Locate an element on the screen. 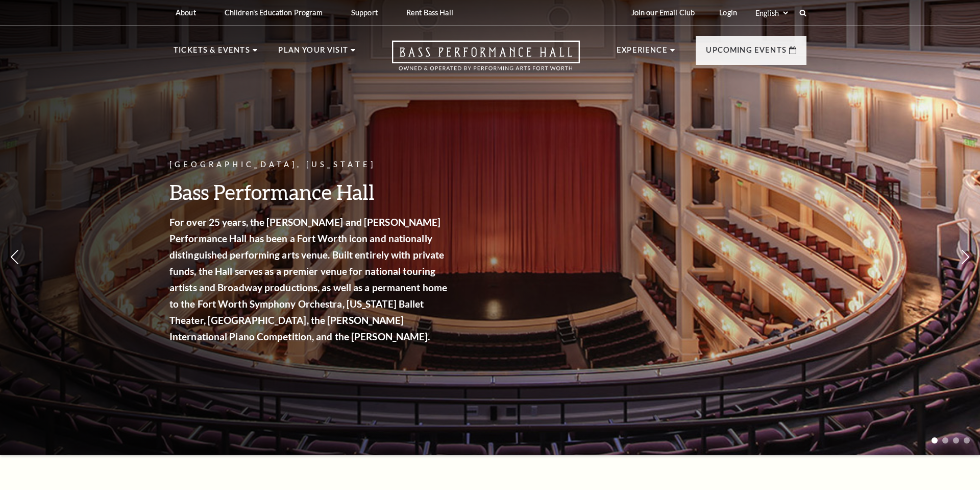 This screenshot has height=490, width=980. p: Upcoming Events is located at coordinates (746, 53).